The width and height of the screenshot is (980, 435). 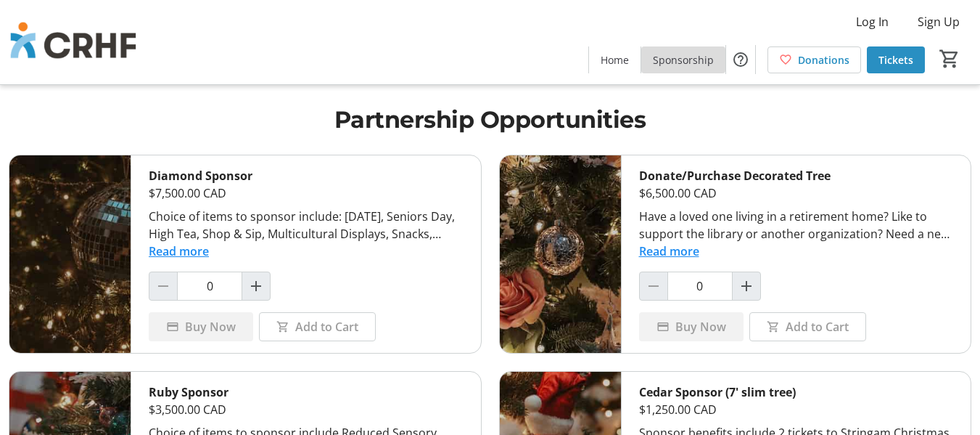 I want to click on img: Chinook Regional Hospital Foundation's Logo, so click(x=73, y=42).